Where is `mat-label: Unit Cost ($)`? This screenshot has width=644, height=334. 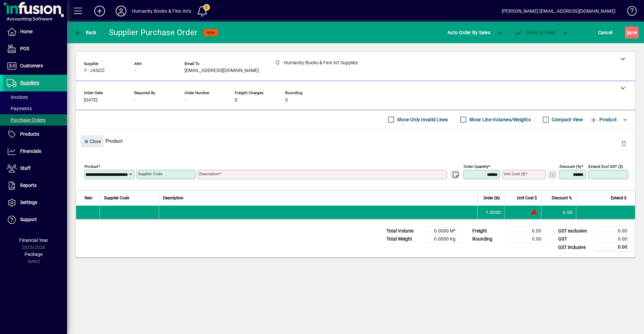
mat-label: Unit Cost ($) is located at coordinates (514, 174).